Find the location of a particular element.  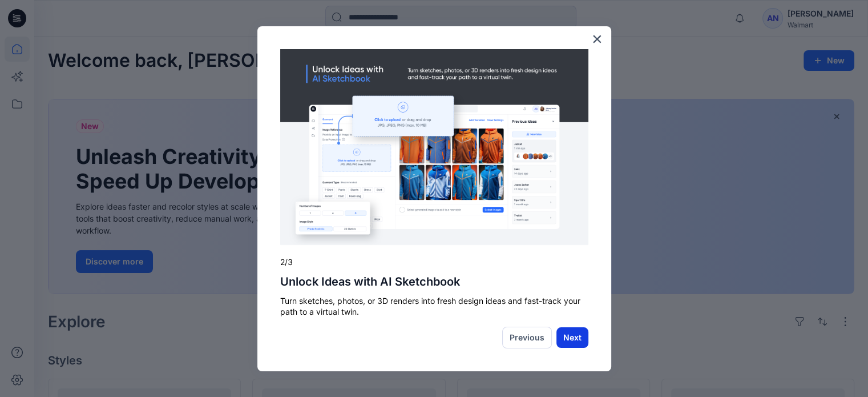

button: Previous is located at coordinates (527, 338).